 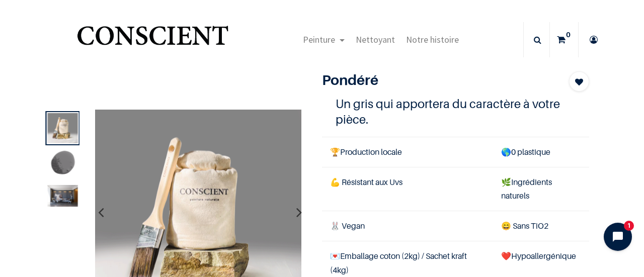 I want to click on sup: 0, so click(x=569, y=35).